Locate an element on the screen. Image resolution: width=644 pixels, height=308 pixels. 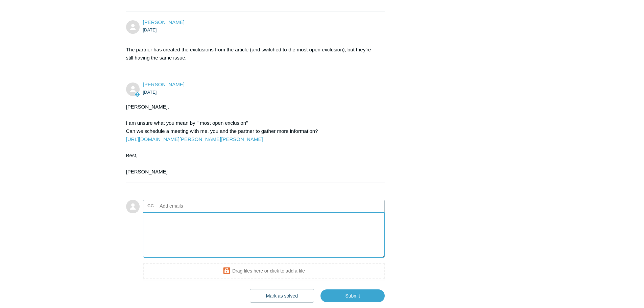
button: Mark as solved is located at coordinates (282, 296).